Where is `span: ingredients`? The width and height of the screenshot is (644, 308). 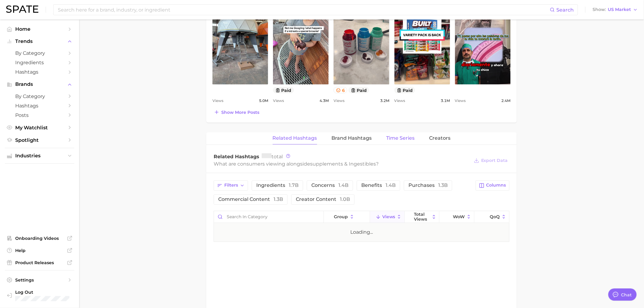 span: ingredients is located at coordinates (277, 186).